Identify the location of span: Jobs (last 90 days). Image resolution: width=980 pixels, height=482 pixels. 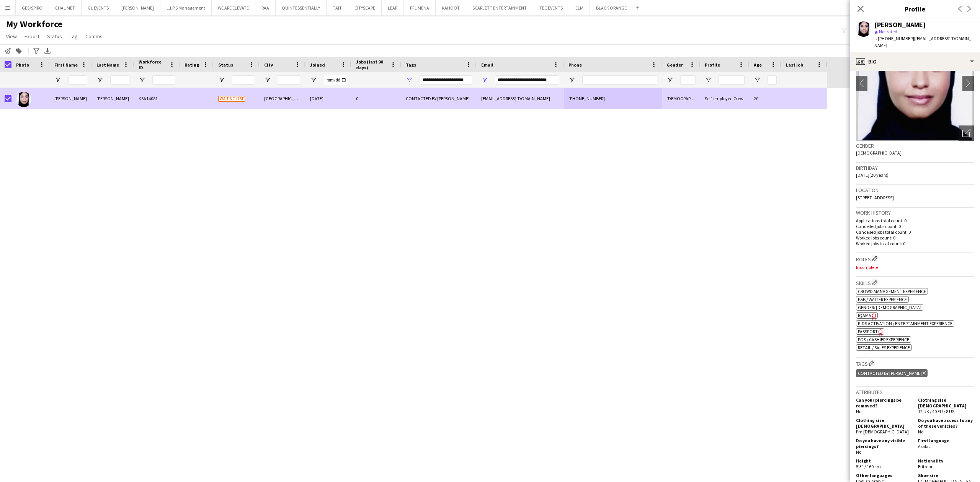
(372, 65).